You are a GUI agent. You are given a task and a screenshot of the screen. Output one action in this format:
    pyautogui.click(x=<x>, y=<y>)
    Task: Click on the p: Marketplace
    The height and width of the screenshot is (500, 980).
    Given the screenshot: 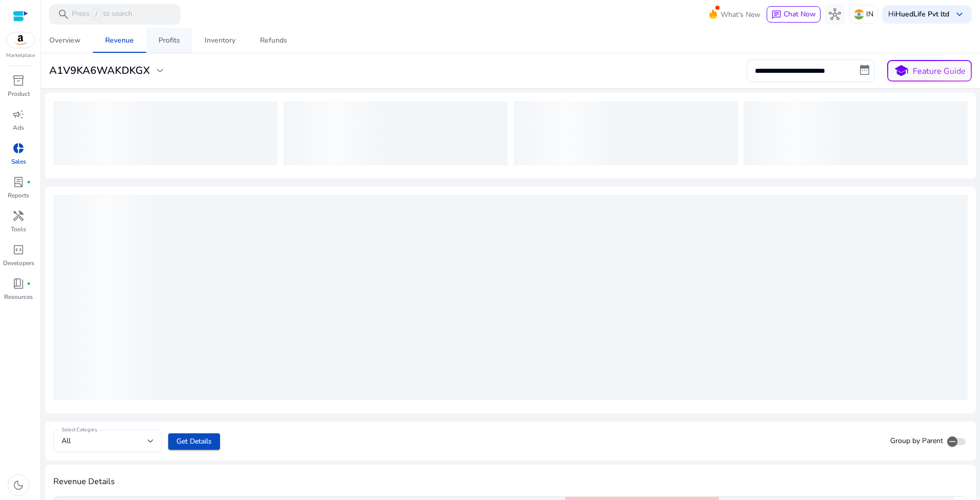 What is the action you would take?
    pyautogui.click(x=21, y=56)
    